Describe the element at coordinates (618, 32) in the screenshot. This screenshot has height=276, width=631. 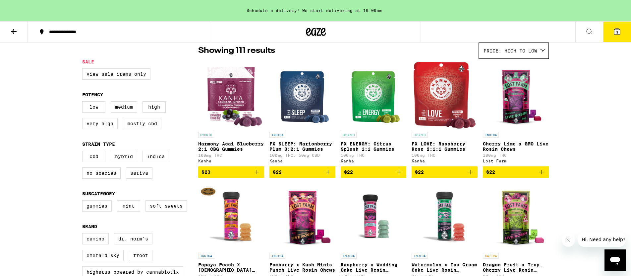
I see `button: 3` at that location.